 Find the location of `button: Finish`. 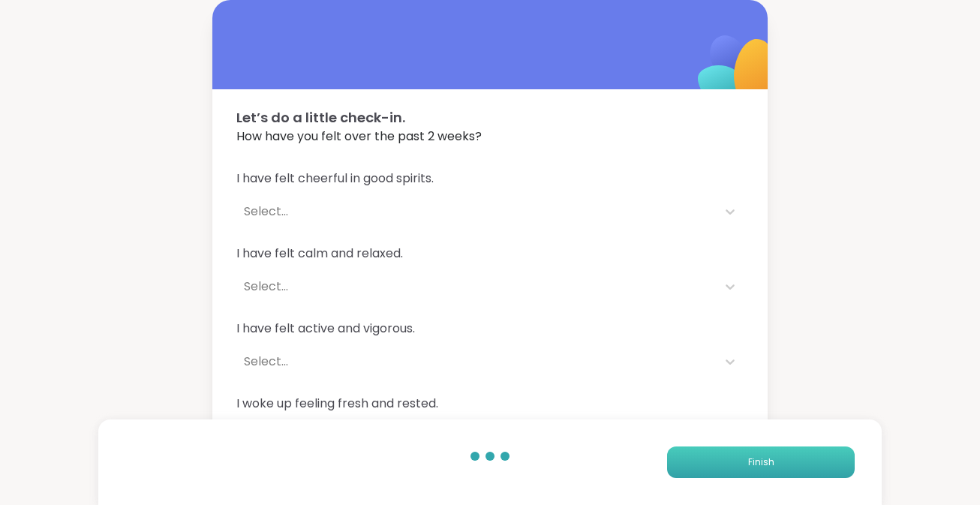

button: Finish is located at coordinates (761, 462).